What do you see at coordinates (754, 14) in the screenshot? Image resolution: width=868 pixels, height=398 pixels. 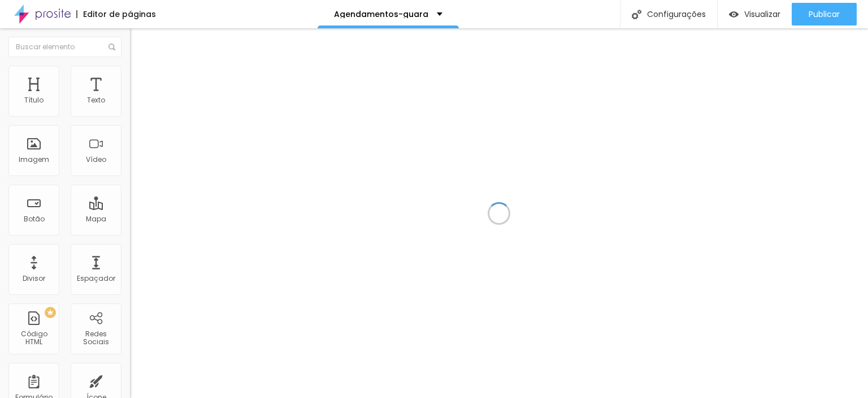 I see `button: Visualizar` at bounding box center [754, 14].